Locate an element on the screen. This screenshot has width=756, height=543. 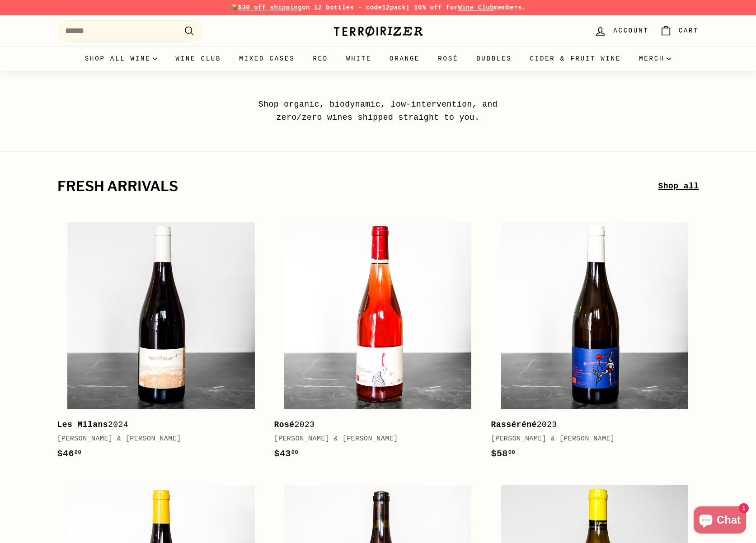
summary: Shop all wine is located at coordinates (121, 58).